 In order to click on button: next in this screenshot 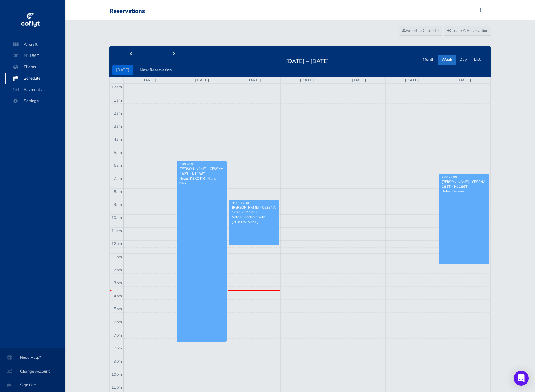, I will do `click(174, 54)`.